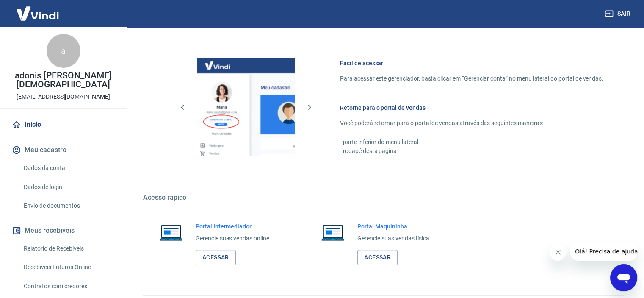 The height and width of the screenshot is (298, 644). Describe the element at coordinates (234, 226) in the screenshot. I see `h6: Portal Intermediador` at that location.